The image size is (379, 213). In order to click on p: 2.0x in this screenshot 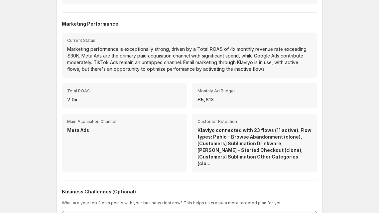, I will do `click(124, 100)`.